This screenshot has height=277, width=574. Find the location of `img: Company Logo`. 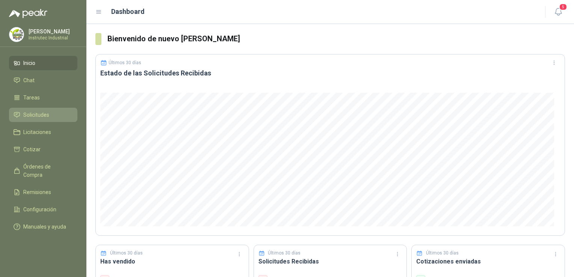

img: Company Logo is located at coordinates (17, 35).